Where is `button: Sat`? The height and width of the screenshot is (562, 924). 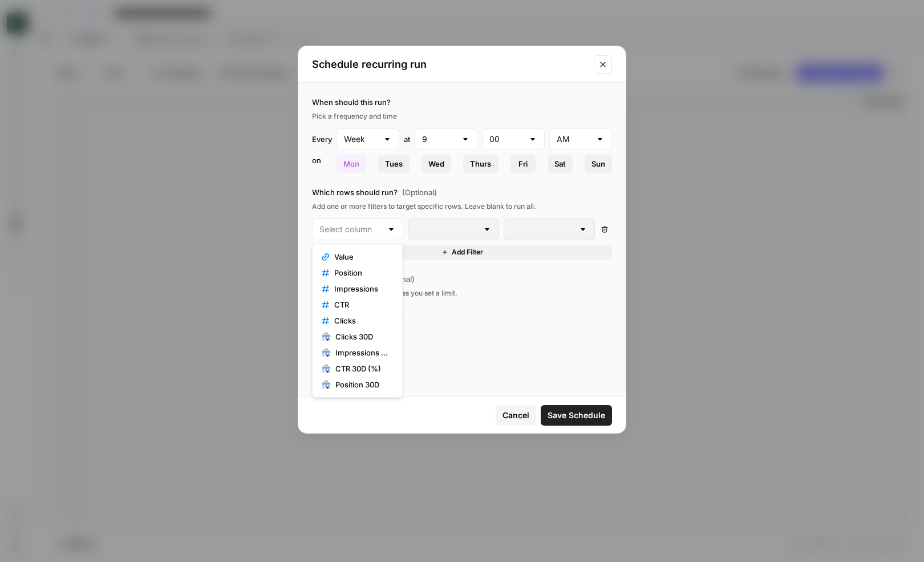
button: Sat is located at coordinates (560, 164).